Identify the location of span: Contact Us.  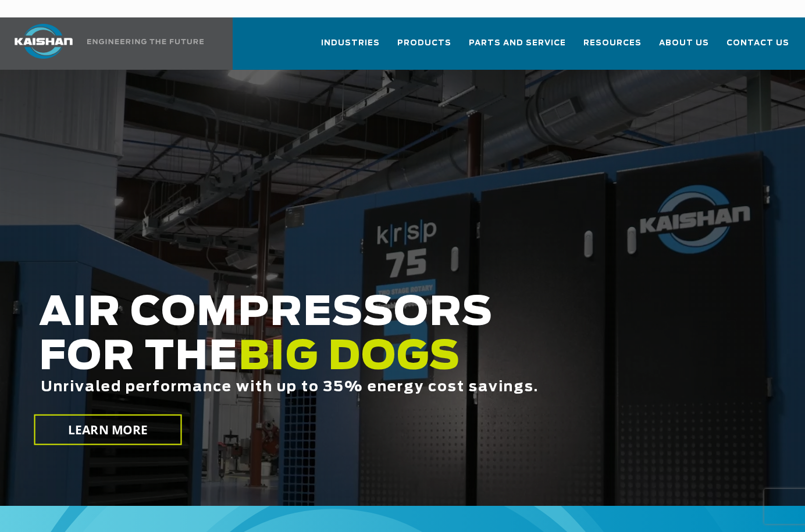
(758, 43).